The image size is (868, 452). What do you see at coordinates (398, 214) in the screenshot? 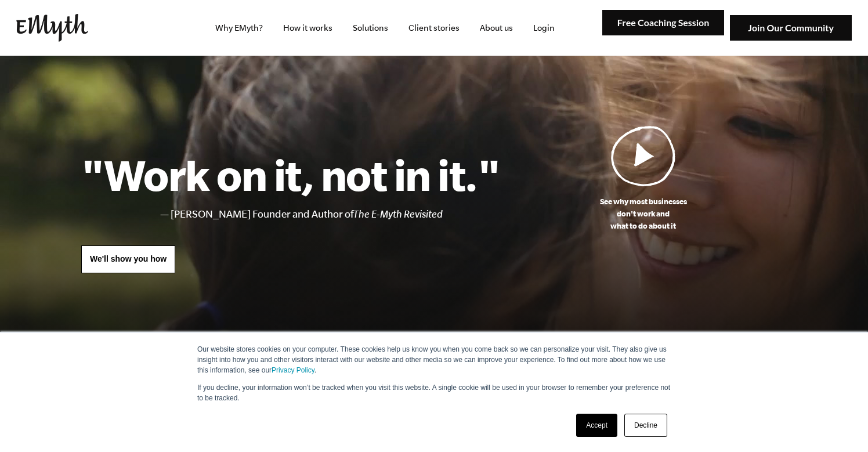
I see `i: The E-Myth Revisited` at bounding box center [398, 214].